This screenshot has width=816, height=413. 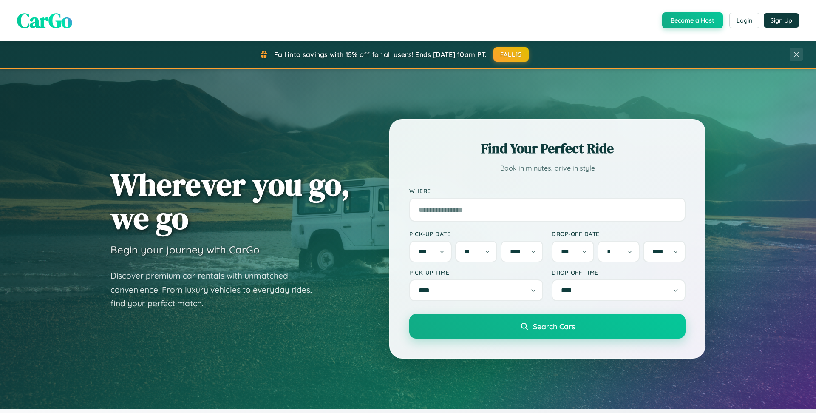 What do you see at coordinates (547, 326) in the screenshot?
I see `button: Search Cars` at bounding box center [547, 326].